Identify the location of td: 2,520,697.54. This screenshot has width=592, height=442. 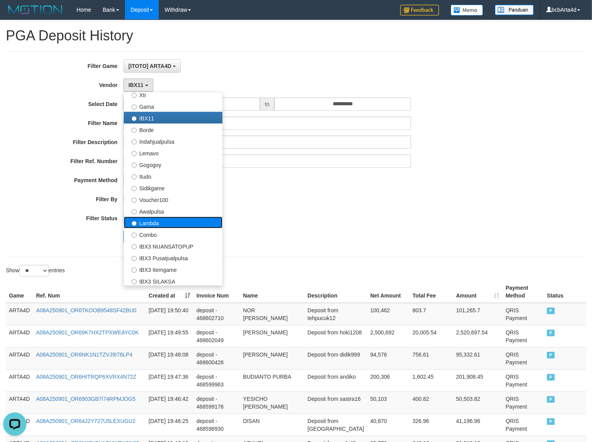
(478, 336).